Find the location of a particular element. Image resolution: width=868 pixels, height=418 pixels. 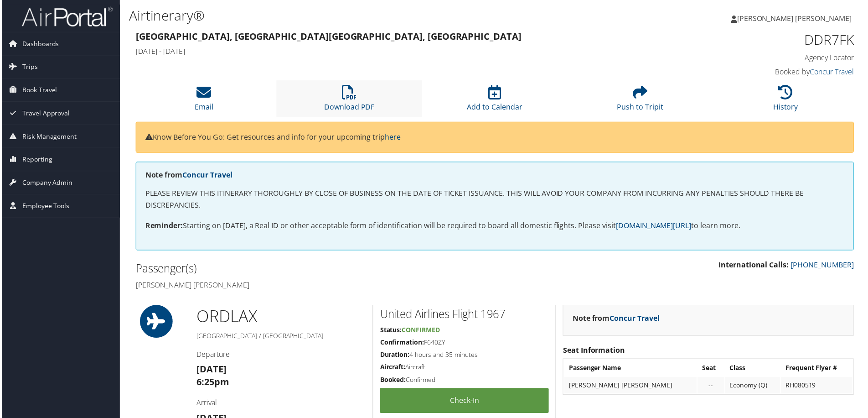

h1: DDR7FK is located at coordinates (770, 39).